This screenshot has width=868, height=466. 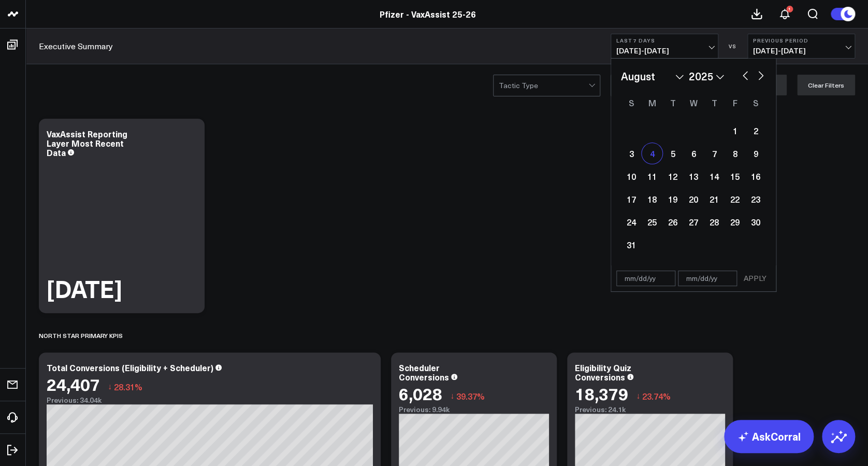 What do you see at coordinates (428, 14) in the screenshot?
I see `a: Pfizer - VaxAssist 25-26` at bounding box center [428, 14].